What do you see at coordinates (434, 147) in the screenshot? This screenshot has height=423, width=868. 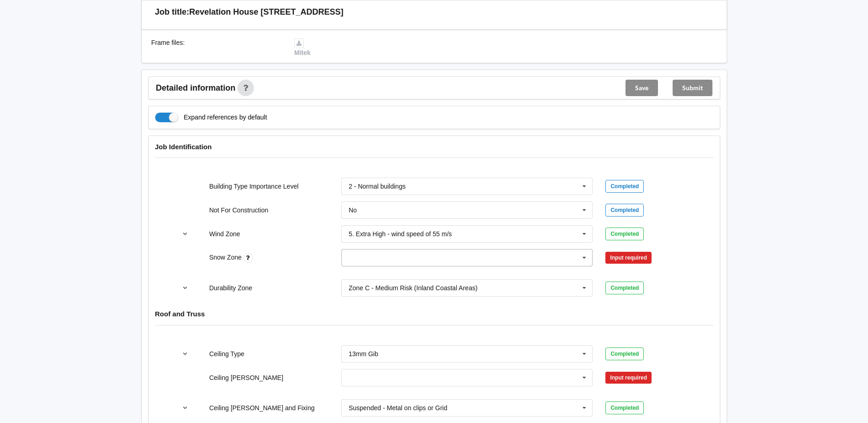 I see `h4: Job Identification` at bounding box center [434, 147].